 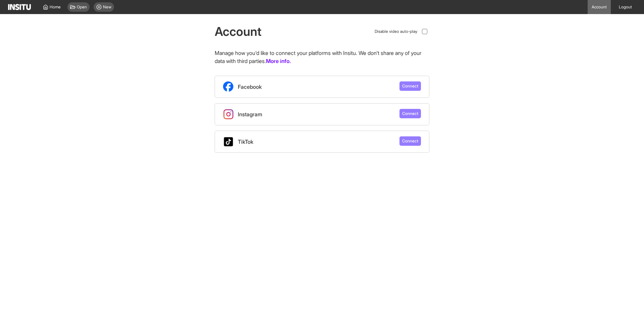 What do you see at coordinates (250, 114) in the screenshot?
I see `span: Instagram` at bounding box center [250, 114].